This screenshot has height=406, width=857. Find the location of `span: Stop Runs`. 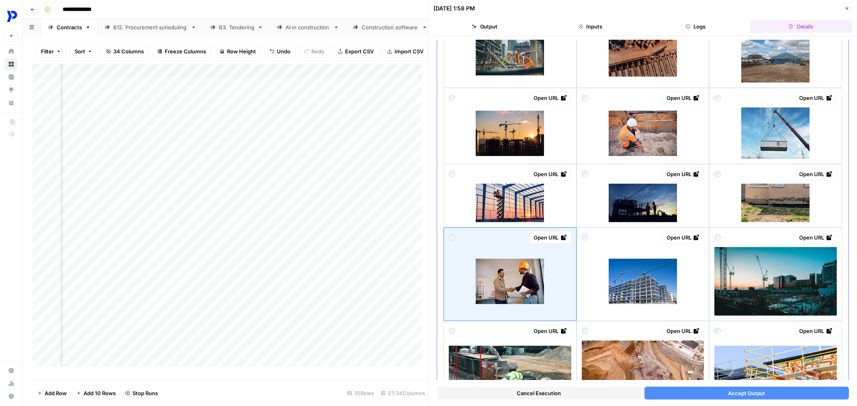

span: Stop Runs is located at coordinates (145, 394).